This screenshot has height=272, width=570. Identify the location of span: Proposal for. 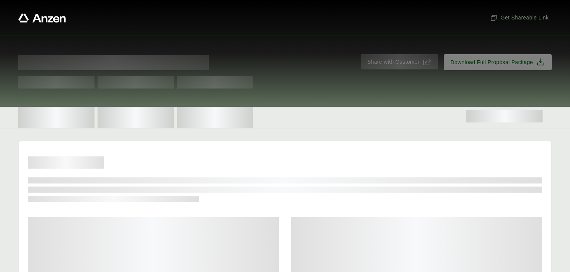
(113, 62).